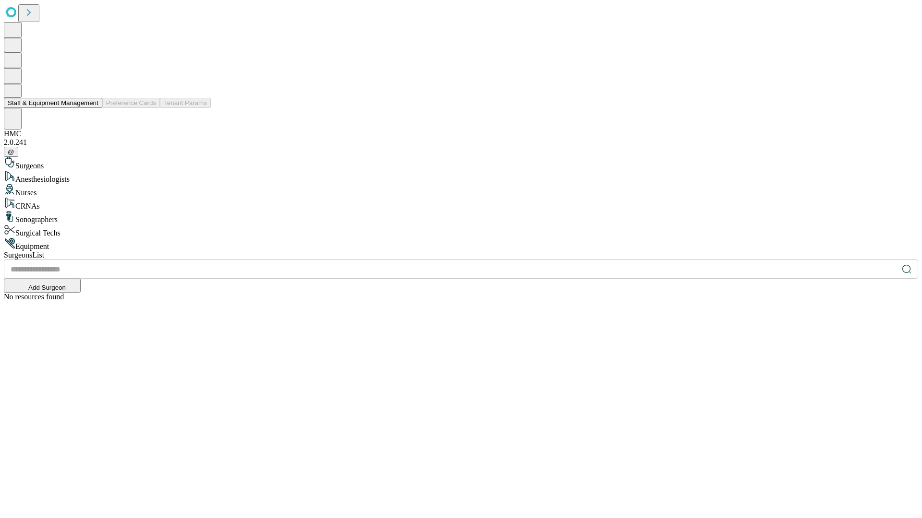 Image resolution: width=922 pixels, height=518 pixels. Describe the element at coordinates (461, 143) in the screenshot. I see `div: 2.0.241` at that location.